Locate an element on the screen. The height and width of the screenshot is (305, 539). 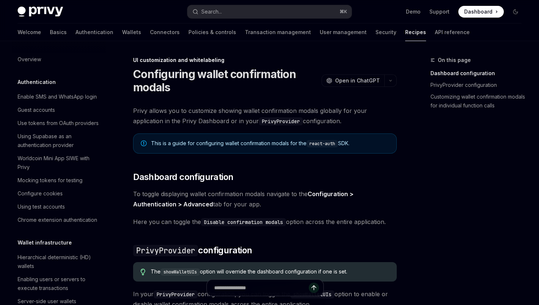
a: Demo is located at coordinates (413, 12).